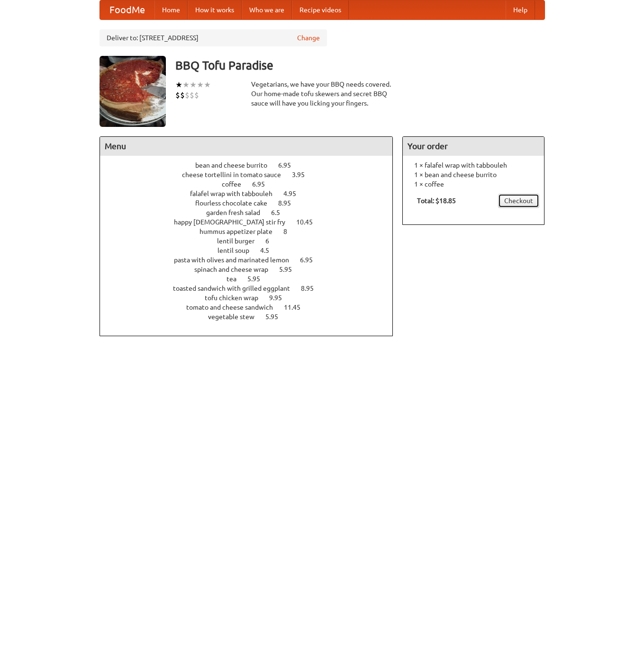  What do you see at coordinates (127, 10) in the screenshot?
I see `a: FoodMe` at bounding box center [127, 10].